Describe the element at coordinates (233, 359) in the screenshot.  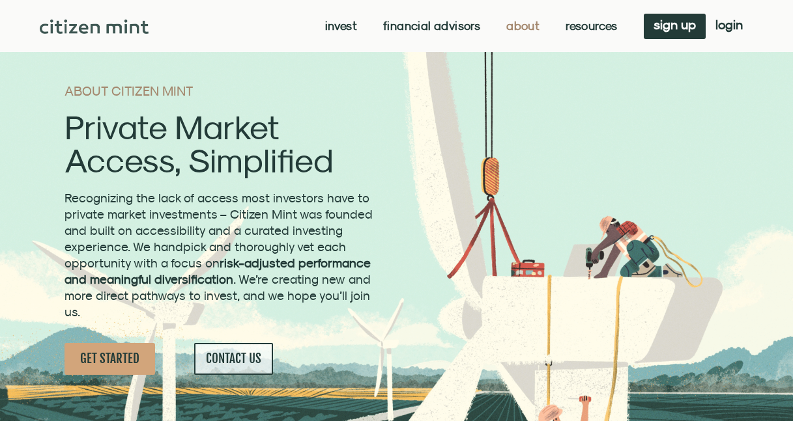
I see `a: CONTACT US` at that location.